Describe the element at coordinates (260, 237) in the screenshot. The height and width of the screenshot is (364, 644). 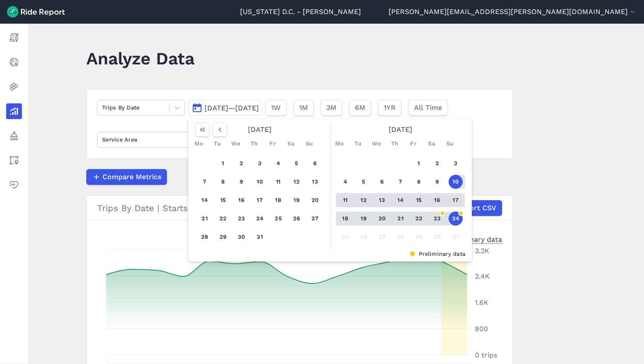
I see `button: 31` at that location.